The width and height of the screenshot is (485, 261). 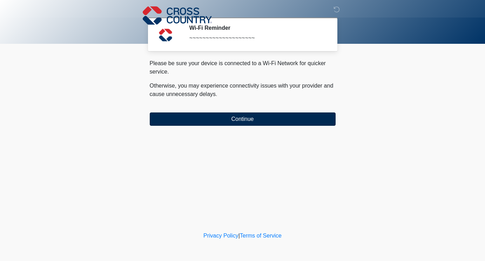 I want to click on p: Please be sure your device is connected to a Wi-Fi Network for quicker service., so click(x=243, y=68).